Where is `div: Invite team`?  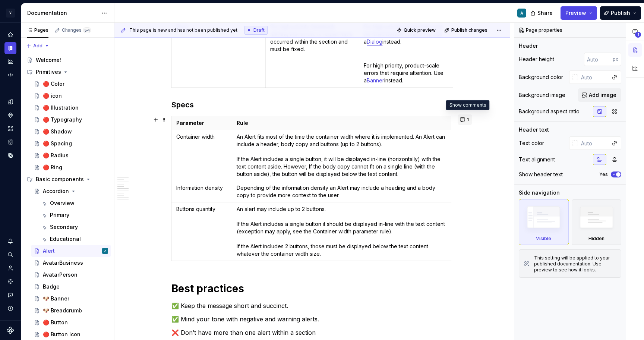 div: Invite team is located at coordinates (10, 268).